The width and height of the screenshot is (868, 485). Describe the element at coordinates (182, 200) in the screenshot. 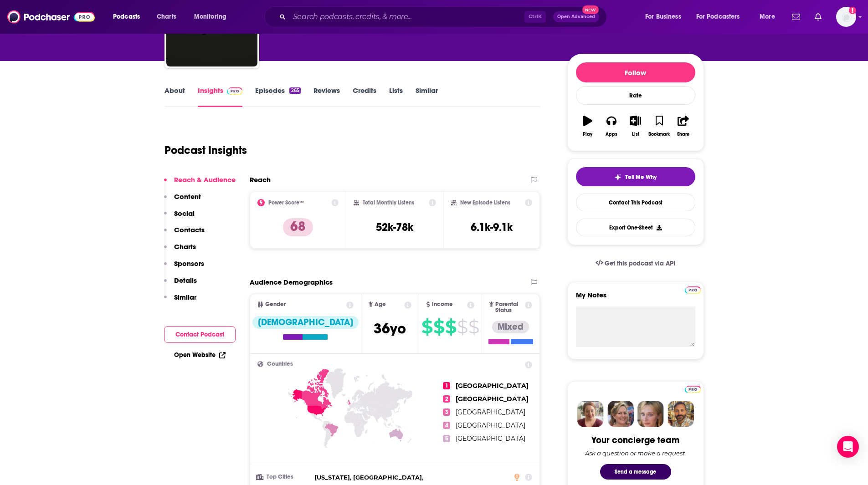

I see `button: Content` at that location.